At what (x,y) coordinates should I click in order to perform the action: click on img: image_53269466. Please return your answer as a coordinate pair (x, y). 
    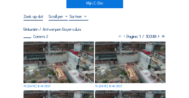
    Looking at the image, I should click on (59, 62).